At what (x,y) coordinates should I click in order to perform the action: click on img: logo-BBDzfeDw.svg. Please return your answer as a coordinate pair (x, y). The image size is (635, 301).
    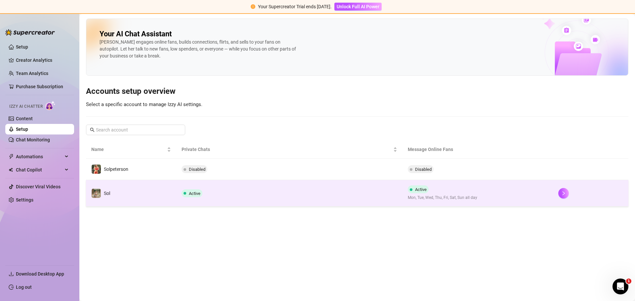
    Looking at the image, I should click on (30, 32).